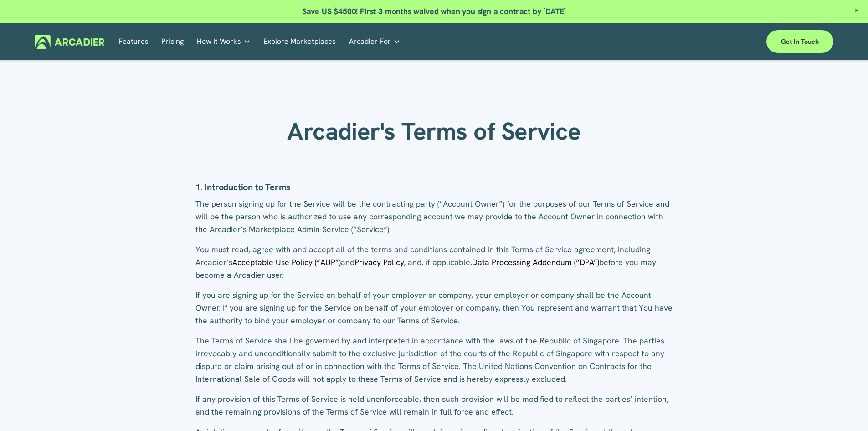  I want to click on p: If you are signing up for the Service on behalf of your employer or company, your employer or com..., so click(434, 308).